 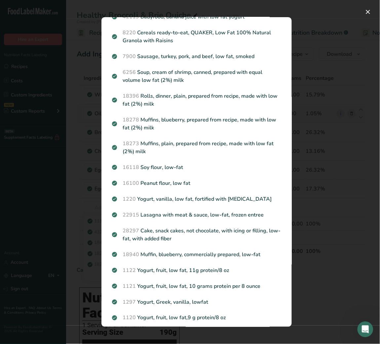 What do you see at coordinates (197, 271) in the screenshot?
I see `p: Yogurt, fruit, low fat, 11g protein/8 oz` at bounding box center [197, 271].